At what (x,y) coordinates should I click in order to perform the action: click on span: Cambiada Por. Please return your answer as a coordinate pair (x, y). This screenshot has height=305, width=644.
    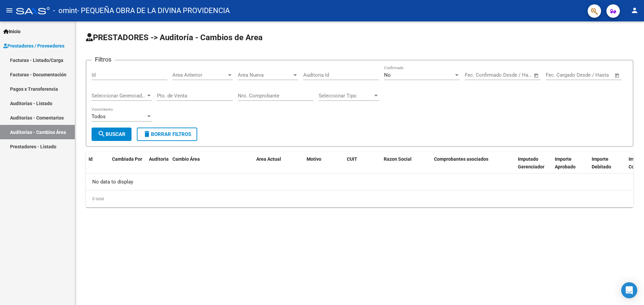
    Looking at the image, I should click on (127, 159).